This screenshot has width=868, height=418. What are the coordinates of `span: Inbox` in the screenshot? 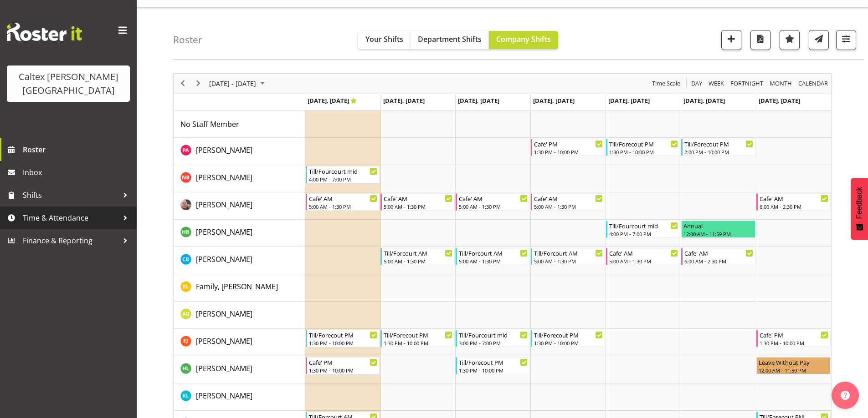 It's located at (78, 173).